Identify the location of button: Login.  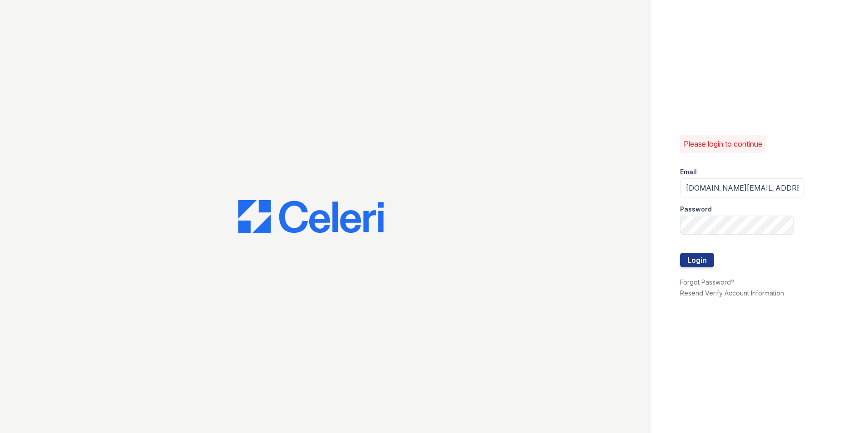
(697, 260).